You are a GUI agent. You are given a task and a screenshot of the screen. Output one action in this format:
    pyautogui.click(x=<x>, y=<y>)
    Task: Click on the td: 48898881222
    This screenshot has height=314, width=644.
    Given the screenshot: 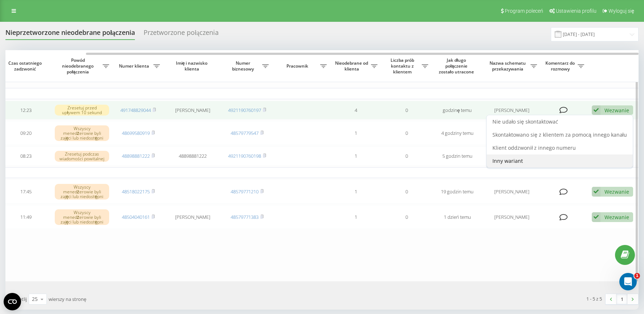 What is the action you would take?
    pyautogui.click(x=192, y=156)
    